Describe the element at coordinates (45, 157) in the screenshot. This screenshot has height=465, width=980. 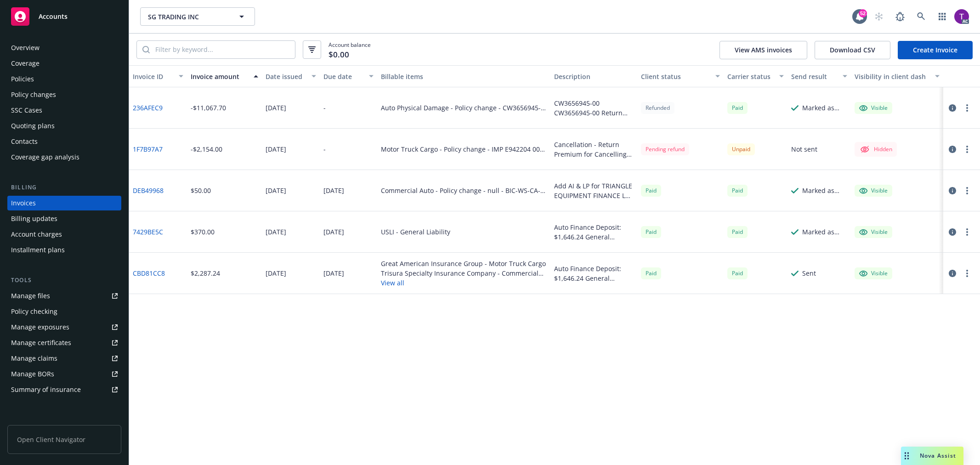
I see `div: Coverage gap analysis` at that location.